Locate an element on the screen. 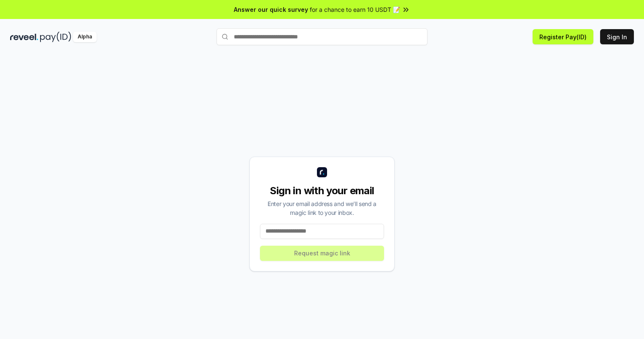 The height and width of the screenshot is (339, 644). div: Sign in with your email is located at coordinates (322, 191).